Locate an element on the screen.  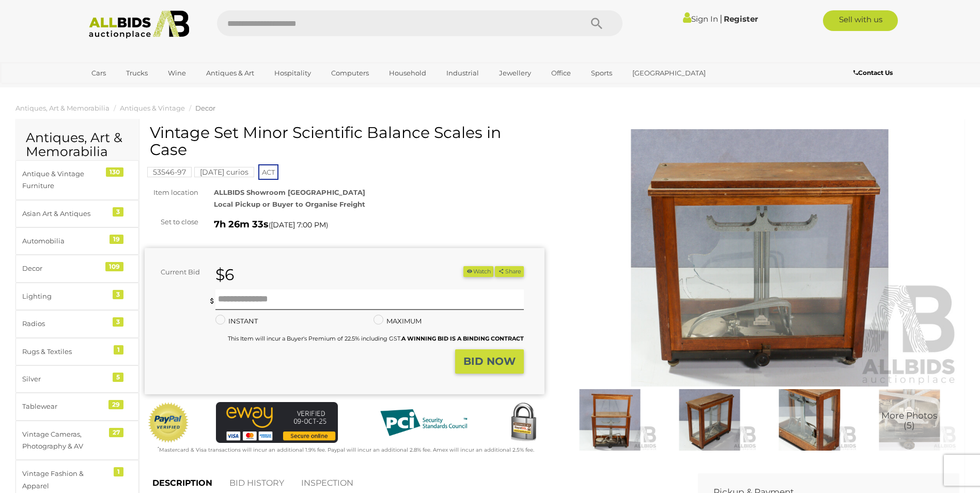
div: Silver is located at coordinates (64, 379).